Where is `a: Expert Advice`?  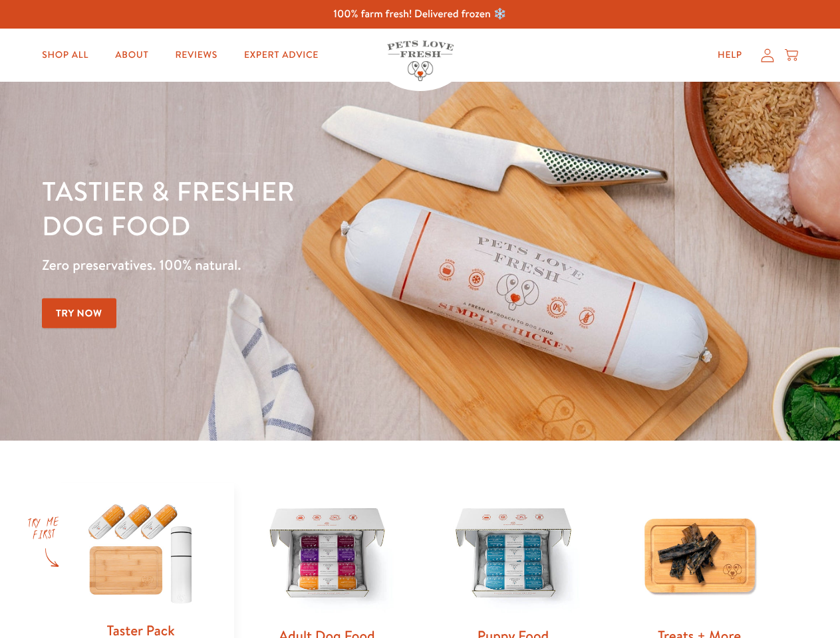 a: Expert Advice is located at coordinates (281, 55).